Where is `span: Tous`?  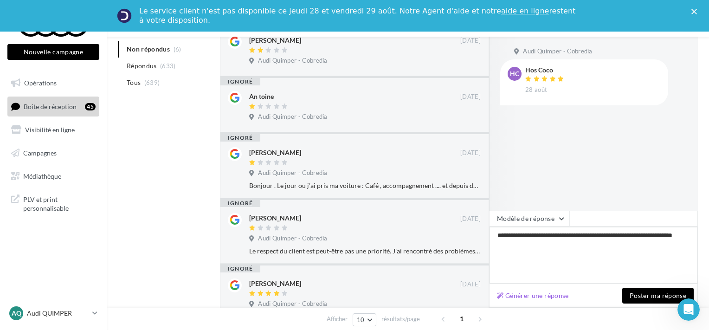 span: Tous is located at coordinates (134, 83).